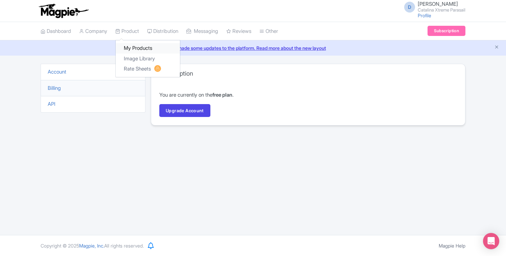 The height and width of the screenshot is (256, 506). Describe the element at coordinates (253, 48) in the screenshot. I see `a: We made some updates to the platform. Read more about the new layout` at that location.